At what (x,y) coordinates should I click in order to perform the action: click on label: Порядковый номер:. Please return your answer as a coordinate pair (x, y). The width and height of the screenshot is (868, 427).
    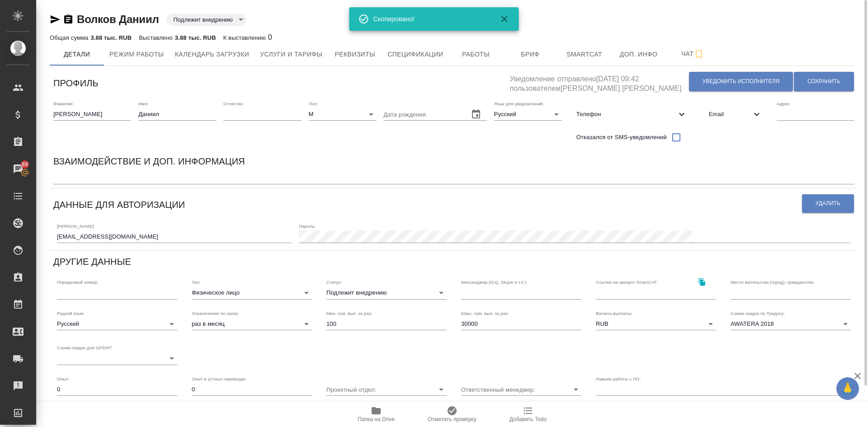
    Looking at the image, I should click on (77, 282).